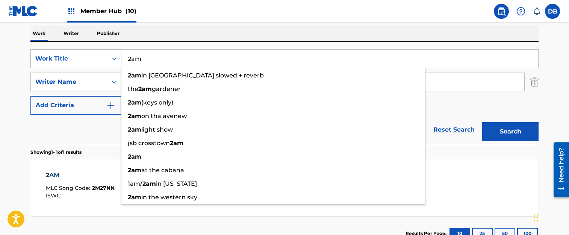 The width and height of the screenshot is (569, 235). Describe the element at coordinates (71, 33) in the screenshot. I see `p: Writer` at that location.